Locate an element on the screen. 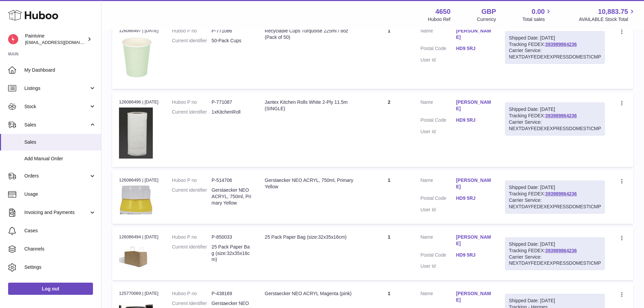 This screenshot has width=644, height=308. span: Stock is located at coordinates (56, 107).